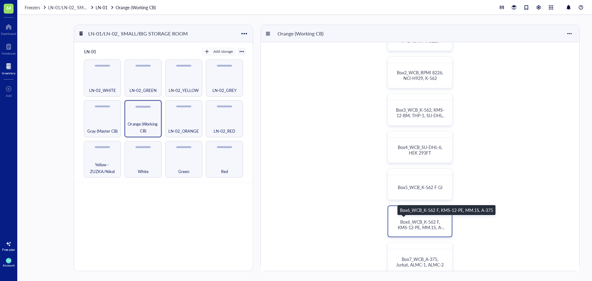 The height and width of the screenshot is (281, 592). Describe the element at coordinates (224, 171) in the screenshot. I see `span: Red` at that location.